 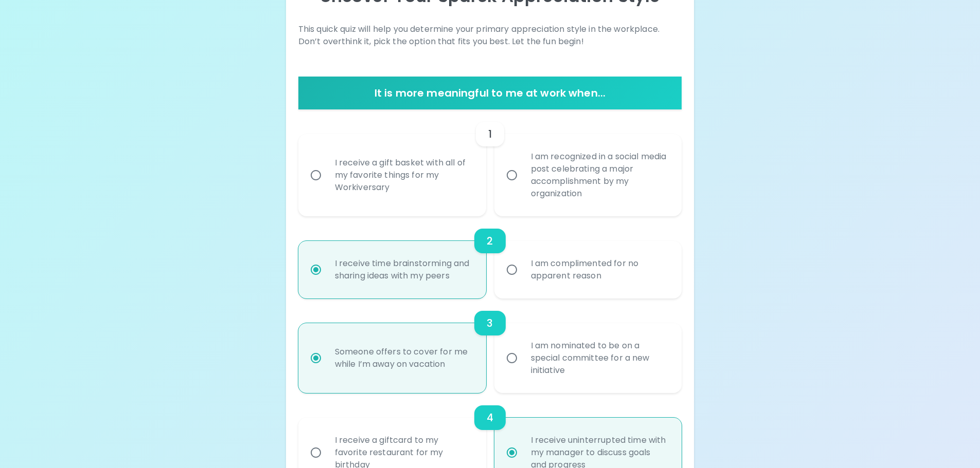 What do you see at coordinates (490, 241) in the screenshot?
I see `h6: 2` at bounding box center [490, 241].